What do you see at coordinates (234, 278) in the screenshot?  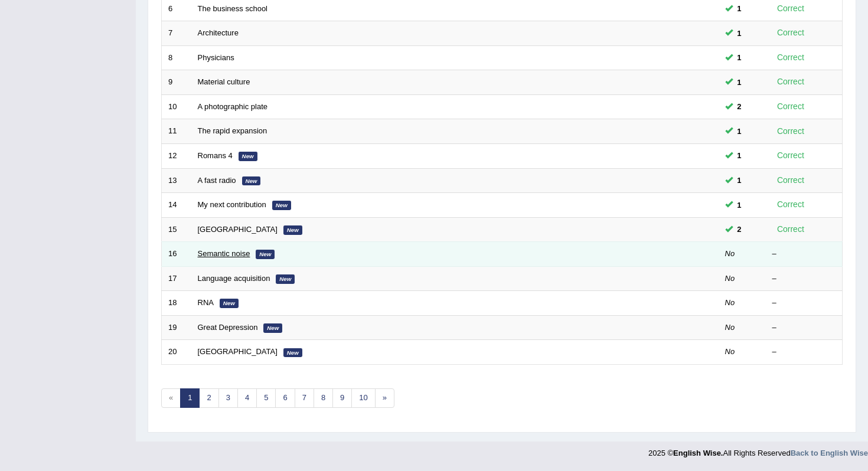 I see `a: Language acquisition` at bounding box center [234, 278].